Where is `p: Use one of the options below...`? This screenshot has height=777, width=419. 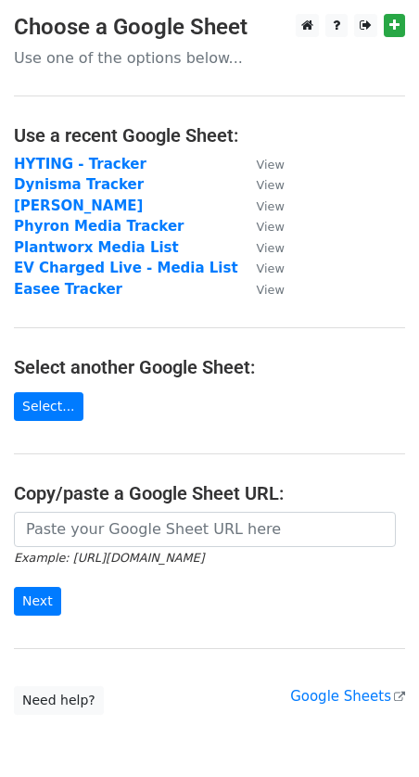 p: Use one of the options below... is located at coordinates (210, 57).